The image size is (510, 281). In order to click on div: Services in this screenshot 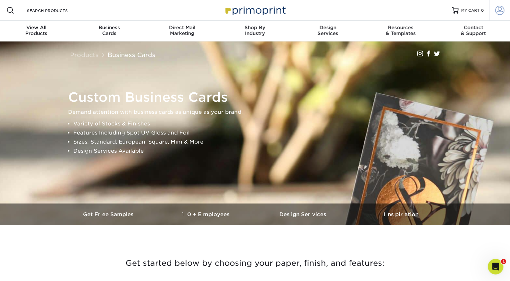, I will do `click(328, 30)`.